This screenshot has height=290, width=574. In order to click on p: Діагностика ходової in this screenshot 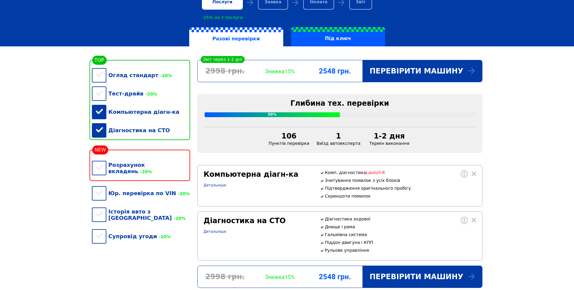, I will do `click(400, 219)`.